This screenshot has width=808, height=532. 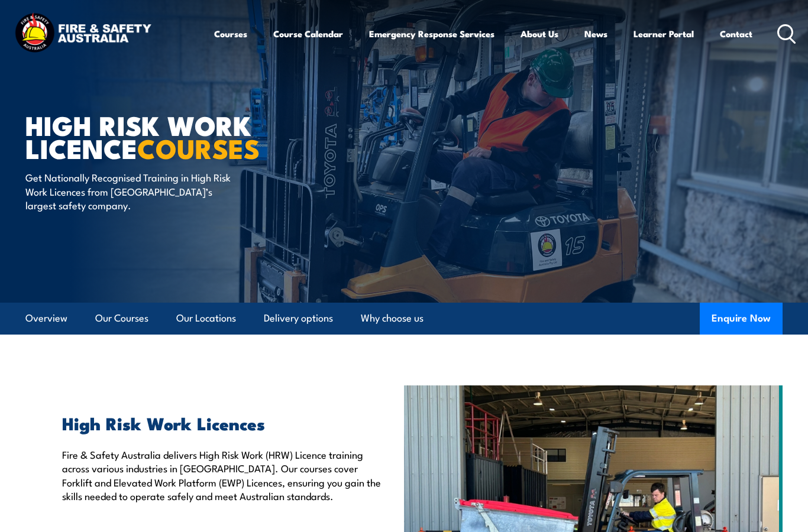 I want to click on a: Learner Portal, so click(x=664, y=34).